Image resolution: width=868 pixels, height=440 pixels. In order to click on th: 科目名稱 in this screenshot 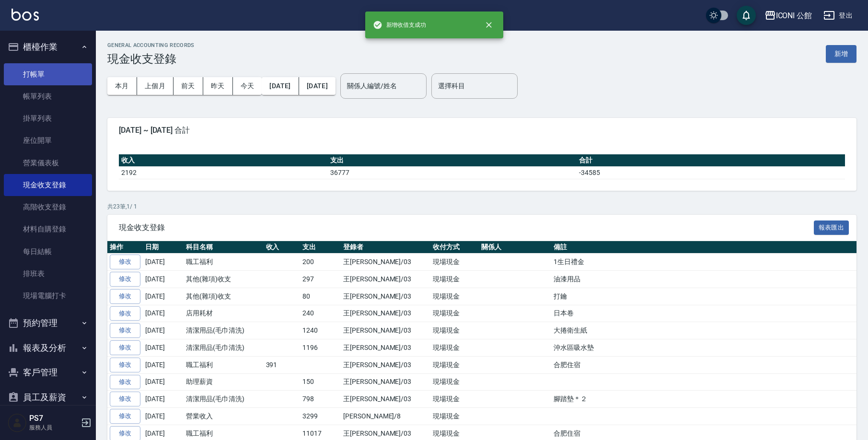, I will do `click(223, 247)`.